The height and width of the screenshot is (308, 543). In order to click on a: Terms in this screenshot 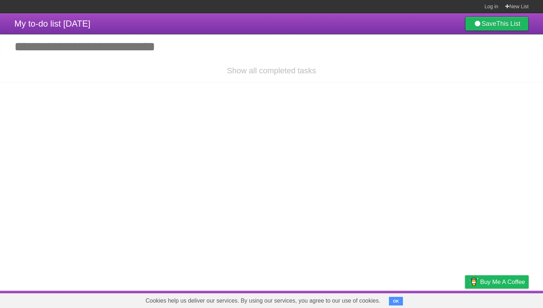, I will do `click(439, 299)`.